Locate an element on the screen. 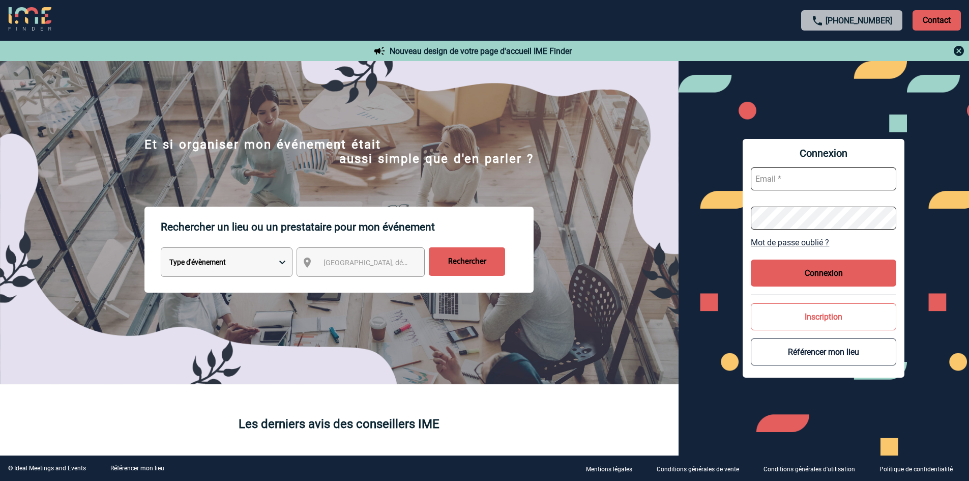 The width and height of the screenshot is (969, 481). div: © Ideal Meetings and Events is located at coordinates (47, 468).